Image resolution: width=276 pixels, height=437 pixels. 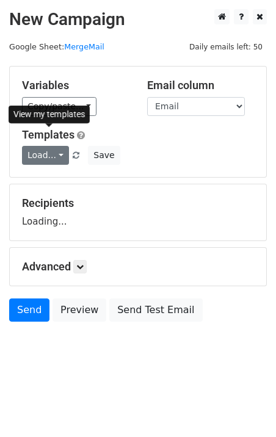 What do you see at coordinates (59, 106) in the screenshot?
I see `a: Copy/paste...` at bounding box center [59, 106].